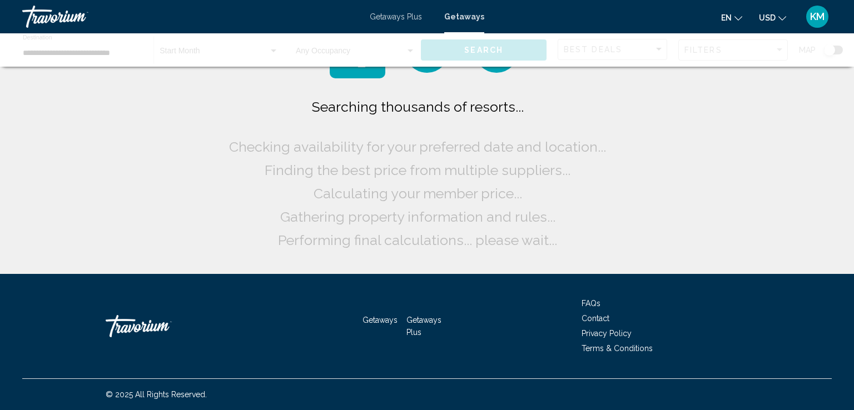 Image resolution: width=854 pixels, height=410 pixels. Describe the element at coordinates (417, 107) in the screenshot. I see `span: Searching thousands of resorts...` at that location.